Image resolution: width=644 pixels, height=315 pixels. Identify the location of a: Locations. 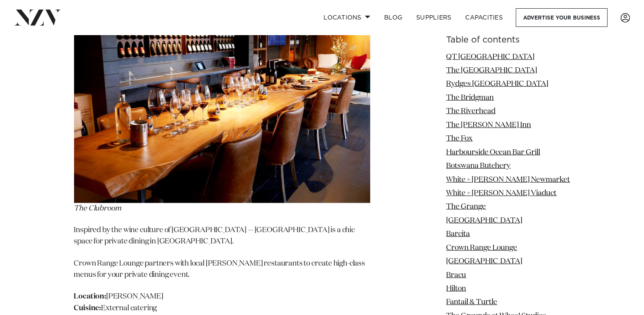
(347, 17).